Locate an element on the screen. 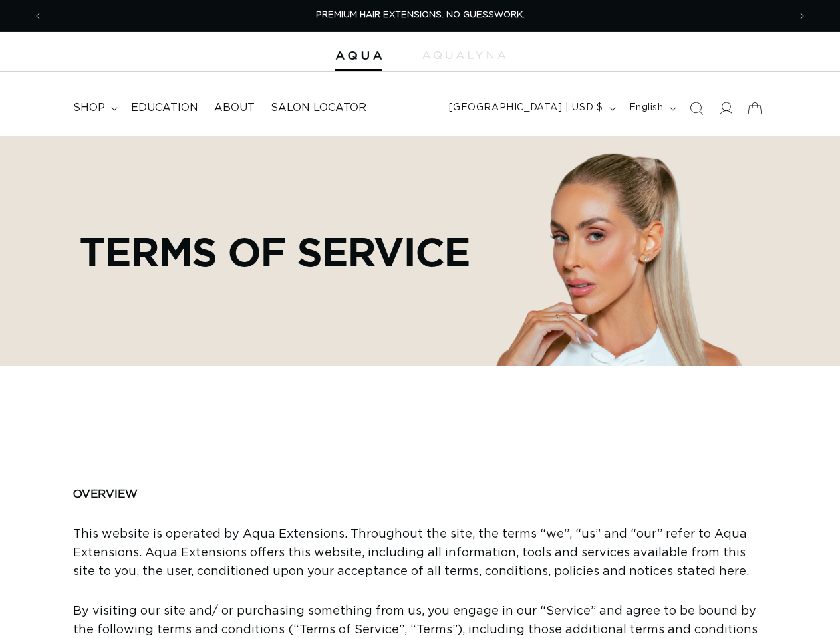 This screenshot has width=840, height=638. span: shop is located at coordinates (89, 108).